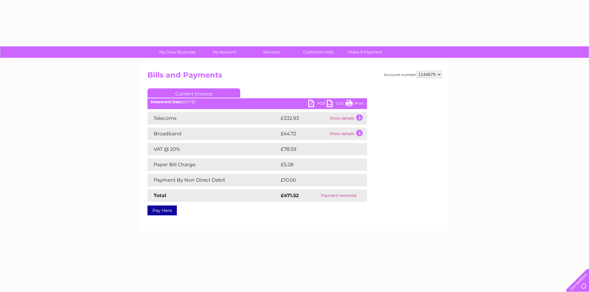 The height and width of the screenshot is (292, 589). I want to click on a: My Account, so click(224, 52).